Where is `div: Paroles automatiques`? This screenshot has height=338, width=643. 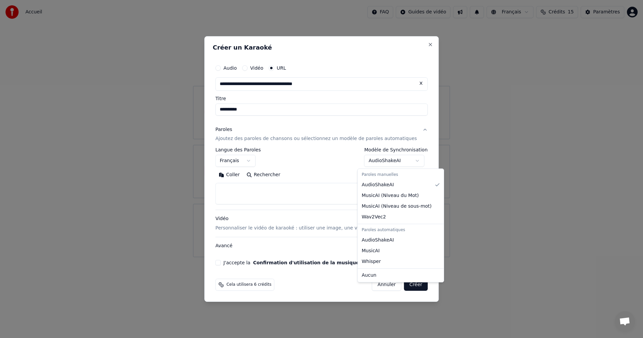
div: Paroles automatiques is located at coordinates (401, 230).